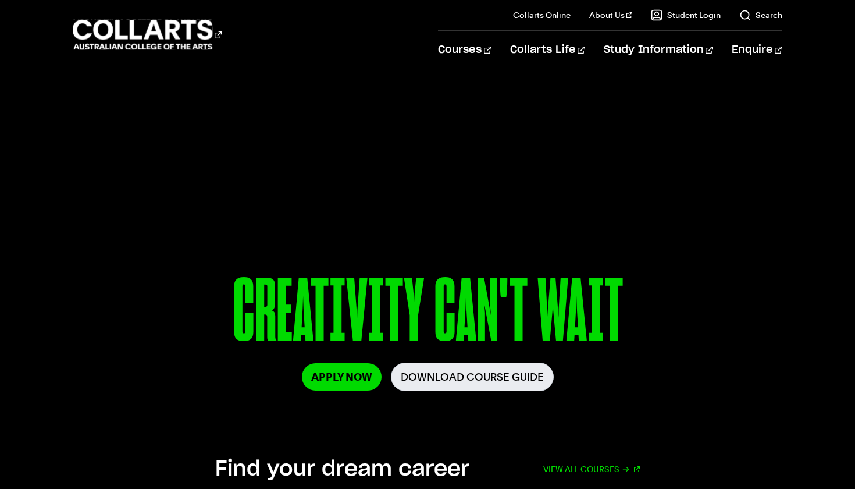  What do you see at coordinates (761, 15) in the screenshot?
I see `a: Search` at bounding box center [761, 15].